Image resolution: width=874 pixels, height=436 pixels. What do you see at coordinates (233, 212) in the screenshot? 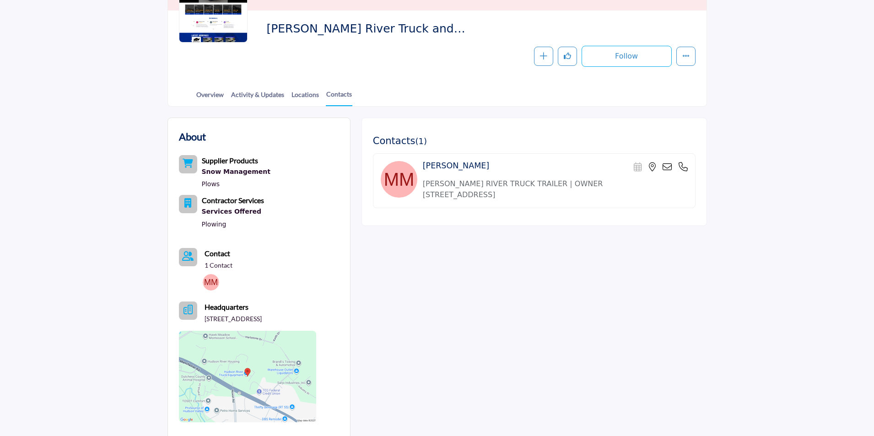
I see `div: Services Offered refers to the specific products, assistance, or expertise a business provides to...` at bounding box center [233, 212].